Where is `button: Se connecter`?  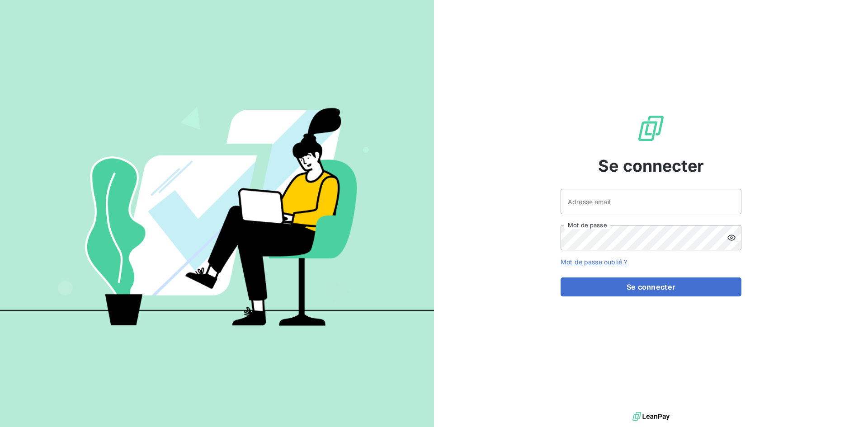
button: Se connecter is located at coordinates (651, 287).